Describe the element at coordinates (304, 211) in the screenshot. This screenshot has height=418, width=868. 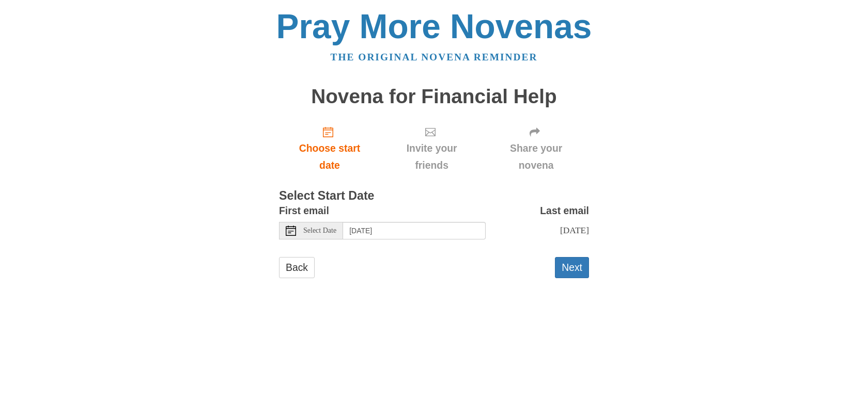
I see `label: First email` at that location.